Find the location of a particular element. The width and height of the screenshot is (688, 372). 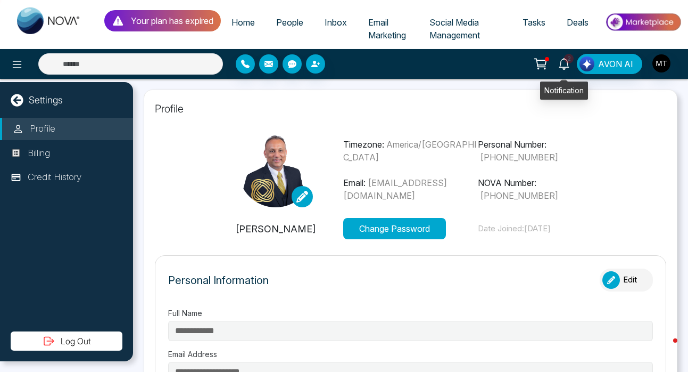

img: User Avatar is located at coordinates (662, 63).